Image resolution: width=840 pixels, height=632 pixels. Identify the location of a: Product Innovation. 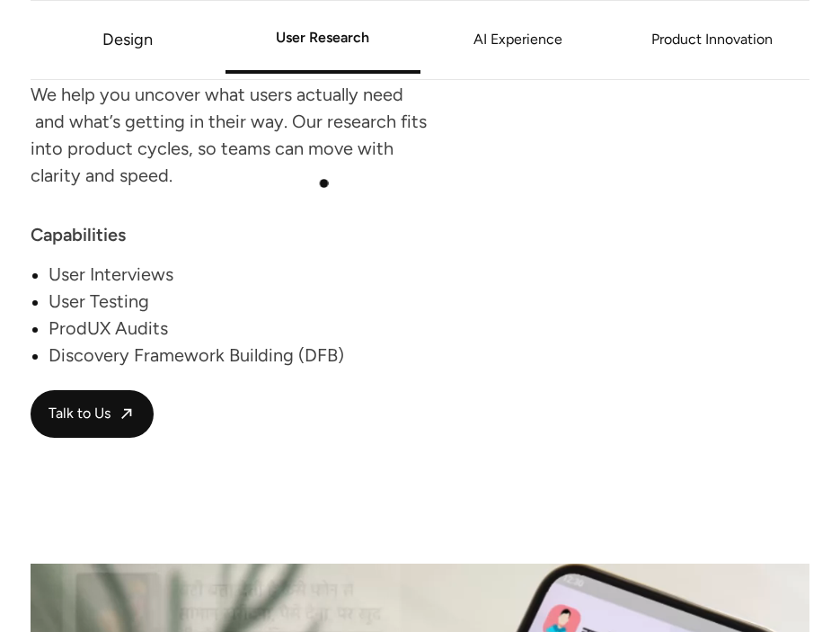
(712, 40).